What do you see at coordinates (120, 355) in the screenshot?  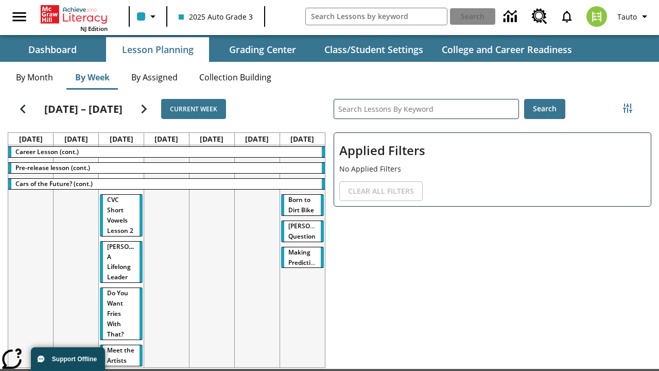 I see `span: Meet the Artists` at bounding box center [120, 355].